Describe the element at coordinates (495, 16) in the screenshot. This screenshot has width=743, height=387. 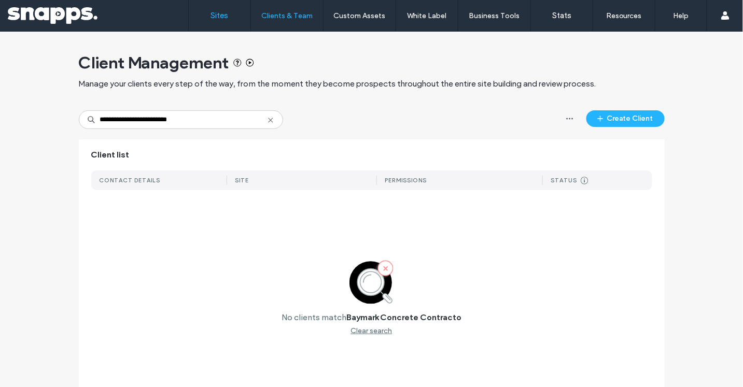
I see `label: Business Tools` at that location.